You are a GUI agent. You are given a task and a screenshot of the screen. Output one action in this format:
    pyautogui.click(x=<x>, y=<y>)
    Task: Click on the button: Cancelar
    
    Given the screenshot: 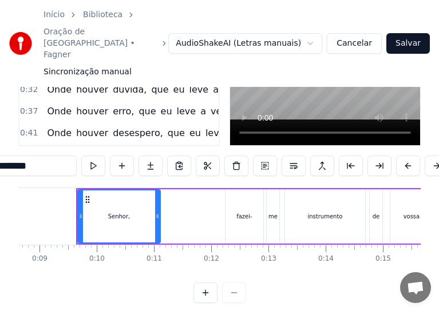 What is the action you would take?
    pyautogui.click(x=354, y=43)
    